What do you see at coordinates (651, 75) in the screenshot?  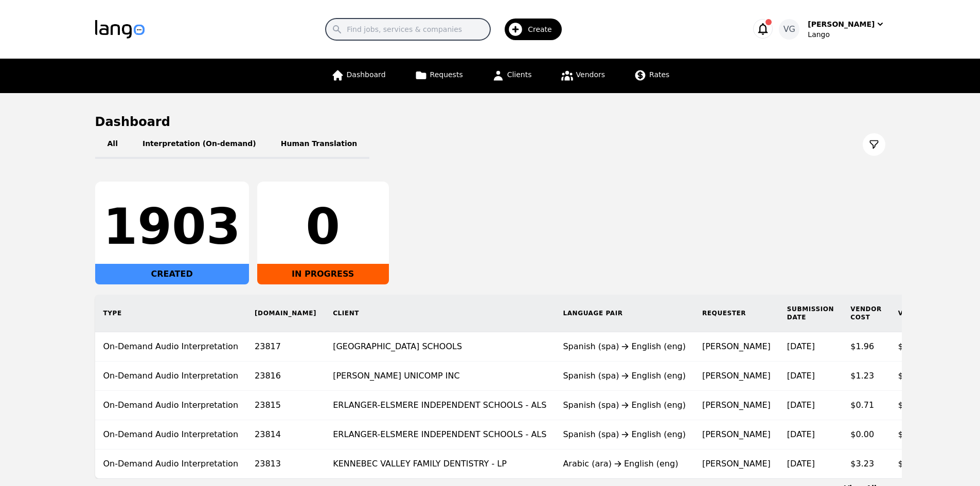 I see `a: Rates` at bounding box center [651, 75].